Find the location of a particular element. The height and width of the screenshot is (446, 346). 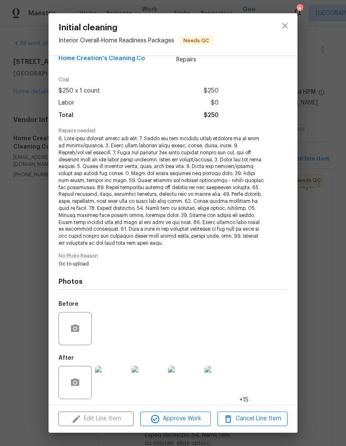

span: $0 is located at coordinates (214, 103).